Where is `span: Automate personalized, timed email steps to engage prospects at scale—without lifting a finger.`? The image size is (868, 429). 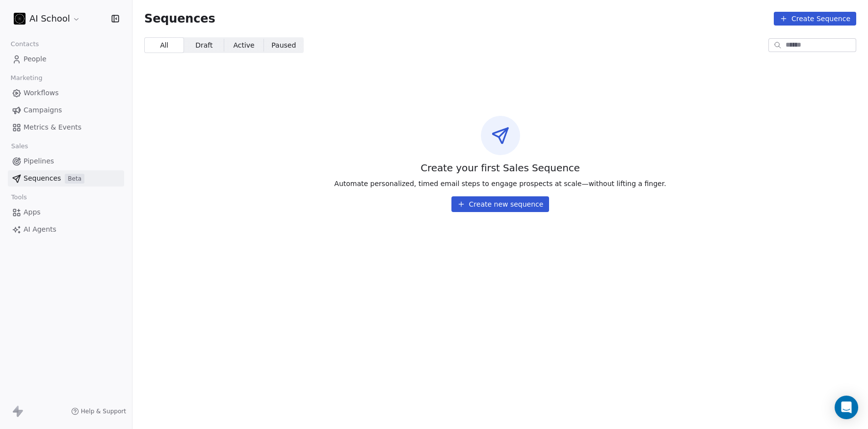
span: Automate personalized, timed email steps to engage prospects at scale—without lifting a finger. is located at coordinates (500, 184).